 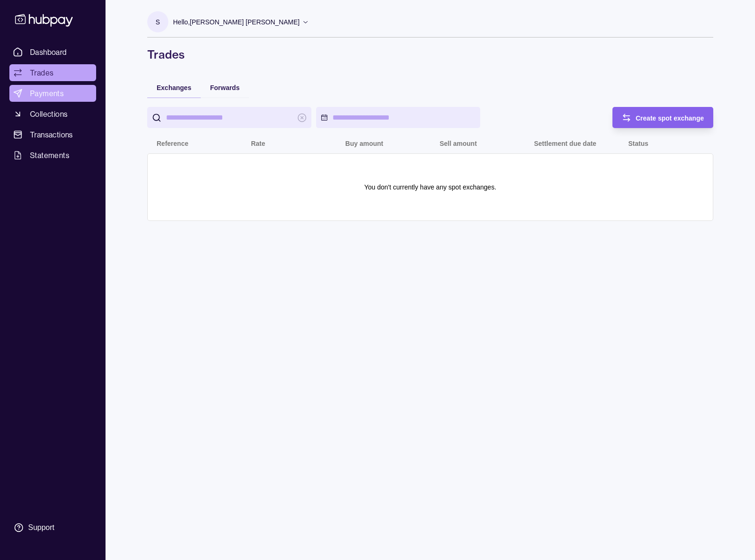 I want to click on p: Buy amount, so click(x=364, y=144).